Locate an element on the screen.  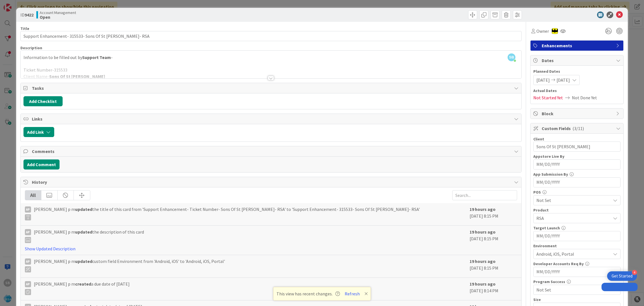
div: Open Get Started checklist, remaining modules: 4 is located at coordinates (622, 276).